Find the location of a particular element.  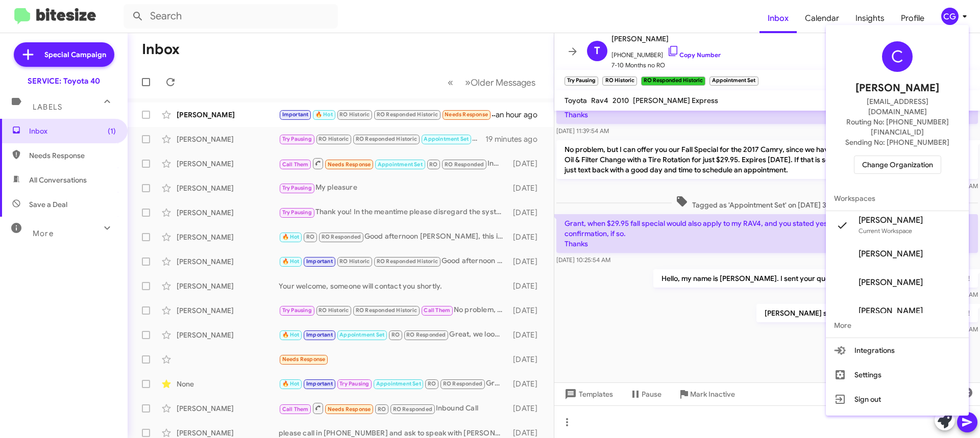

div: C is located at coordinates (897, 57).